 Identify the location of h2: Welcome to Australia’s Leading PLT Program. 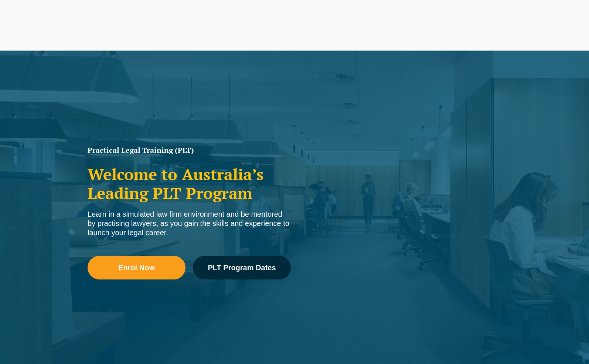
(189, 184).